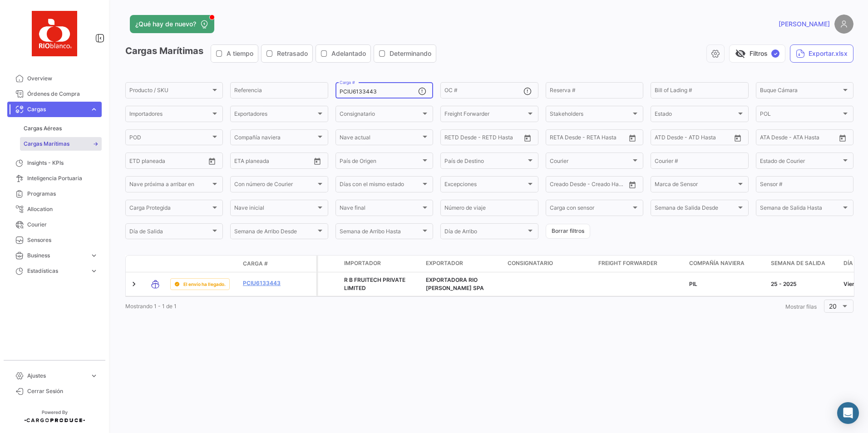  What do you see at coordinates (166, 24) in the screenshot?
I see `span: ¿Qué hay de nuevo?` at bounding box center [166, 24].